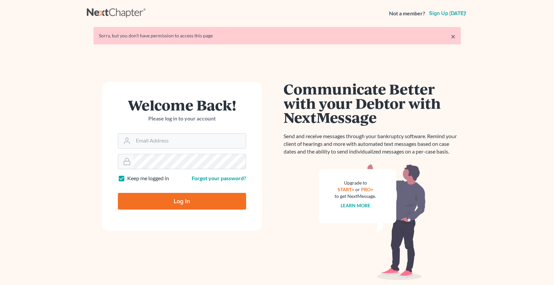  What do you see at coordinates (355, 196) in the screenshot?
I see `div: to get NextMessage.` at bounding box center [355, 196].